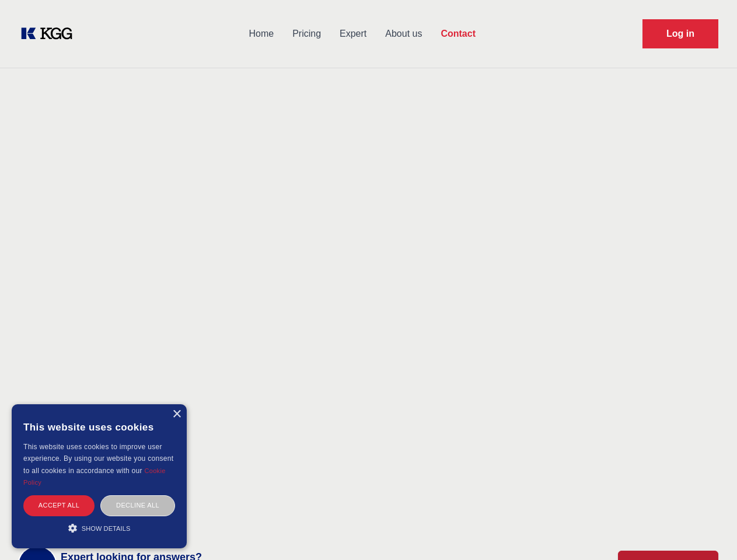  I want to click on div: Close, so click(176, 414).